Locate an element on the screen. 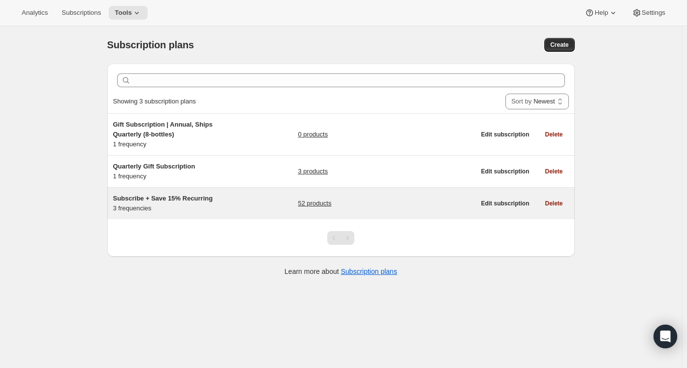  span: Quarterly Gift Subscription is located at coordinates (154, 166).